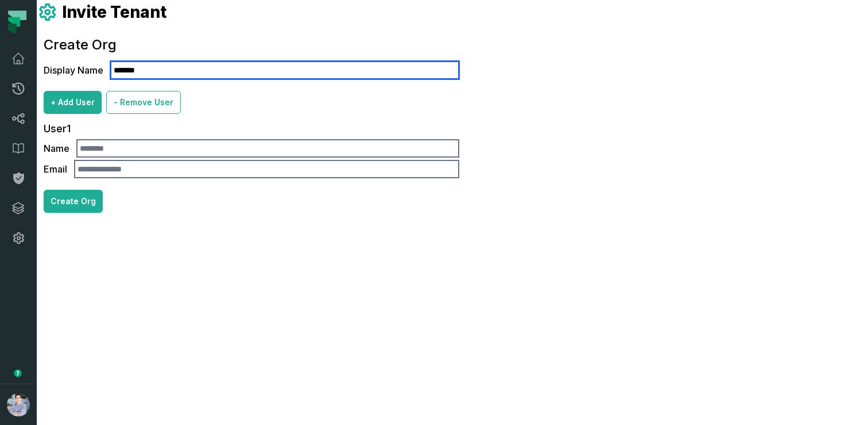  What do you see at coordinates (18, 373) in the screenshot?
I see `div: Tooltip anchor` at bounding box center [18, 373].